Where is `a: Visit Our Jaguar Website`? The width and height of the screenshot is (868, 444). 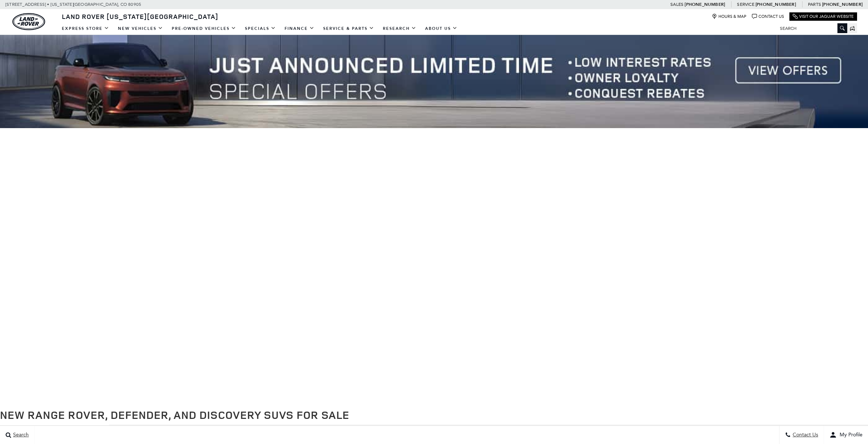 a: Visit Our Jaguar Website is located at coordinates (823, 17).